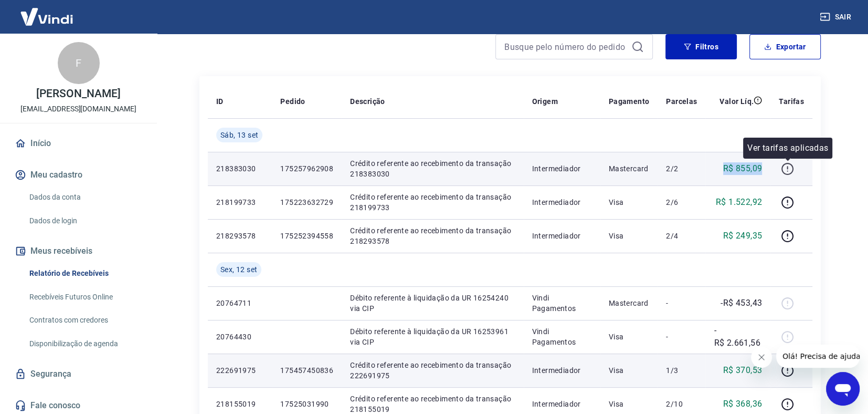 The width and height of the screenshot is (868, 414). I want to click on a: Início, so click(78, 143).